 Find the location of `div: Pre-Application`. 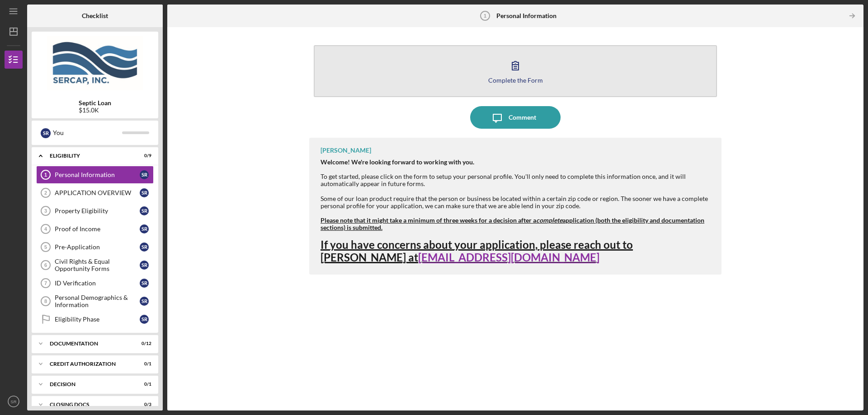

div: Pre-Application is located at coordinates (97, 247).